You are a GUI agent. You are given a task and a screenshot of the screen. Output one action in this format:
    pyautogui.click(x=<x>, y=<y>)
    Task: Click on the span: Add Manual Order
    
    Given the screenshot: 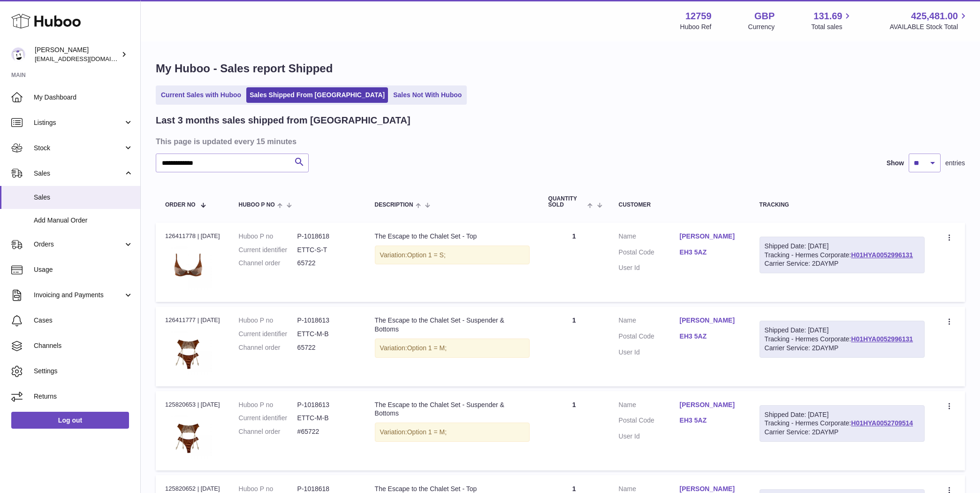 What is the action you would take?
    pyautogui.click(x=83, y=220)
    